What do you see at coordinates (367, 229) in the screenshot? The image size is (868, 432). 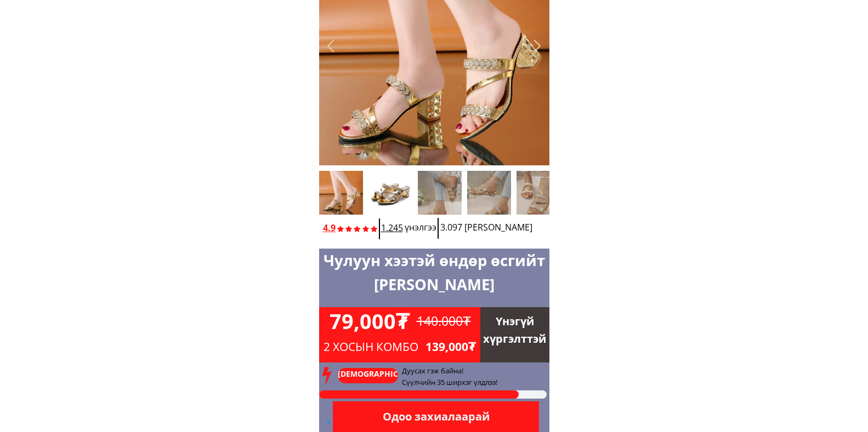 I see `h3: 4.9` at bounding box center [367, 229].